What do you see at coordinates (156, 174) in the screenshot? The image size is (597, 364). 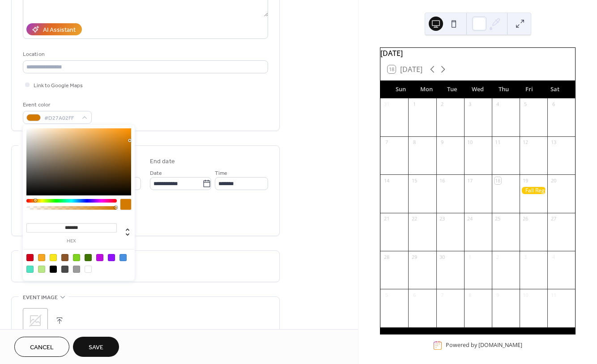 I see `span: Date` at bounding box center [156, 174].